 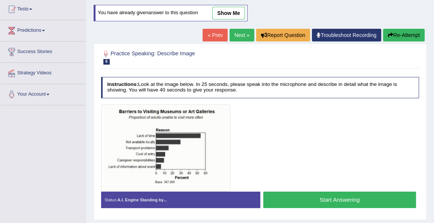 What do you see at coordinates (122, 84) in the screenshot?
I see `b: Instructions:` at bounding box center [122, 84].